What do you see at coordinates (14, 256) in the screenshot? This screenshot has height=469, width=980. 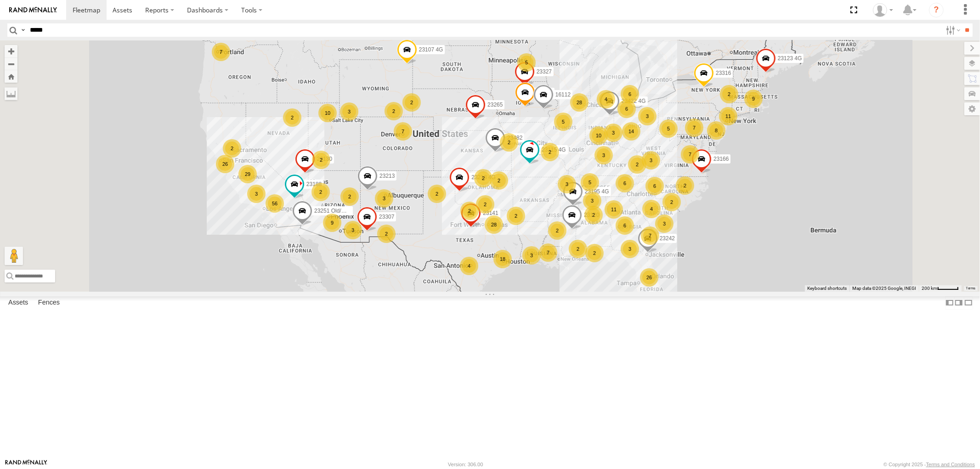 I see `button: Drag Pegman onto the map to open Street View` at bounding box center [14, 256].